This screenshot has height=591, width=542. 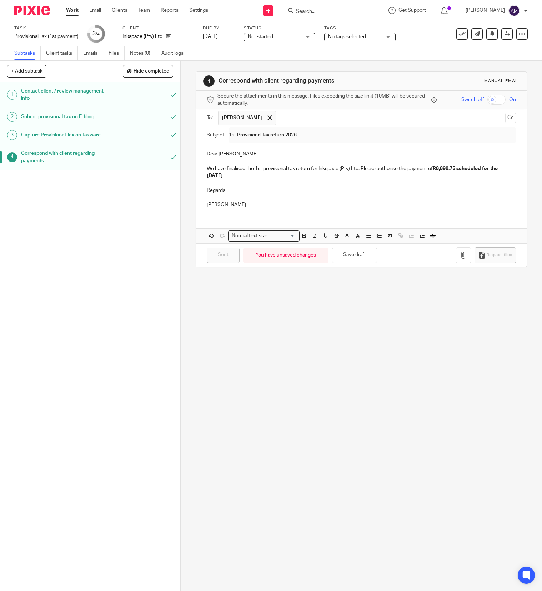 What do you see at coordinates (170, 10) in the screenshot?
I see `a: Reports` at bounding box center [170, 10].